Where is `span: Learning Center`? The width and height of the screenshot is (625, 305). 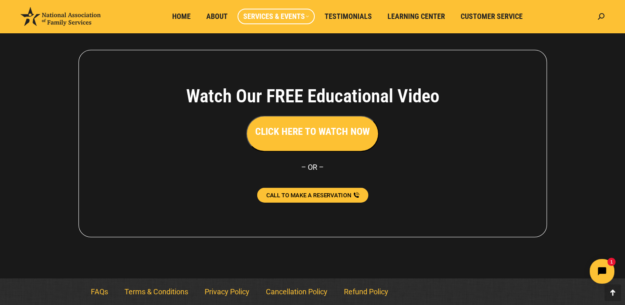
span: Learning Center is located at coordinates (417, 16).